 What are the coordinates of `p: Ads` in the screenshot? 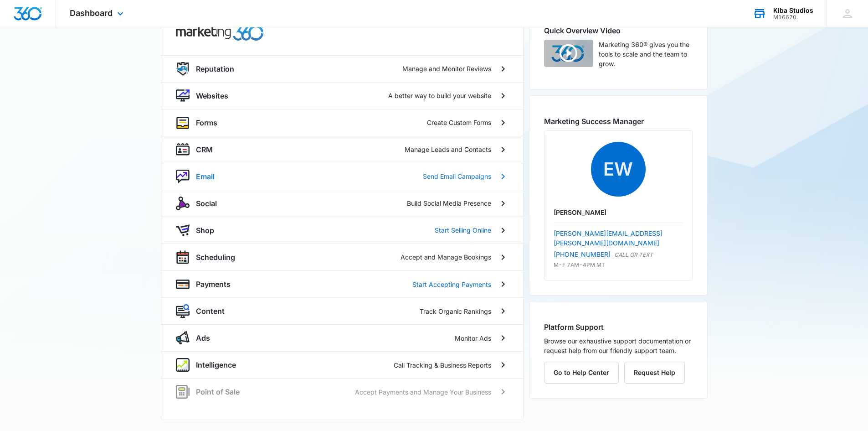 It's located at (203, 338).